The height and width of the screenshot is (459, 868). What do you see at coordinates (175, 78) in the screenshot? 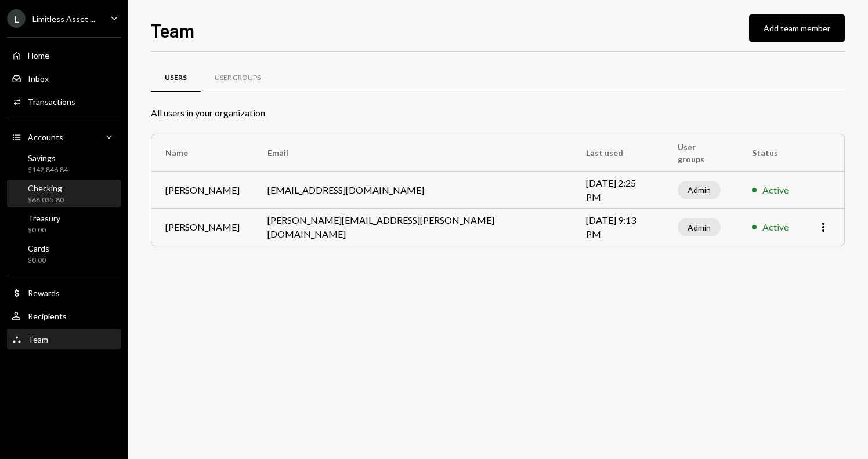
I see `a: Users` at bounding box center [175, 78].